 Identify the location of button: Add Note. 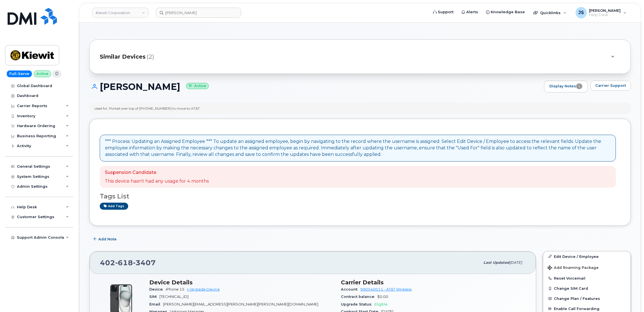
(106, 239).